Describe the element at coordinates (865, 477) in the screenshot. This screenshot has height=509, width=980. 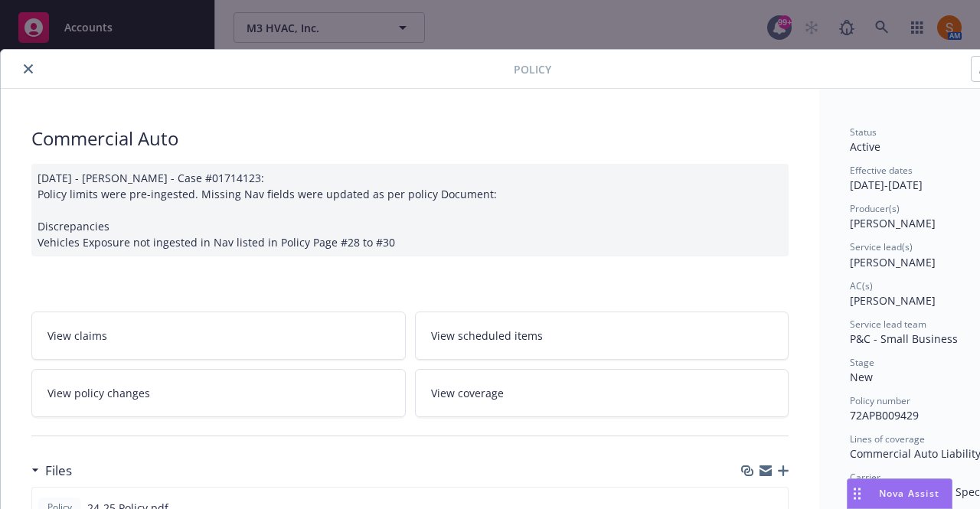
I see `span: Carrier` at that location.